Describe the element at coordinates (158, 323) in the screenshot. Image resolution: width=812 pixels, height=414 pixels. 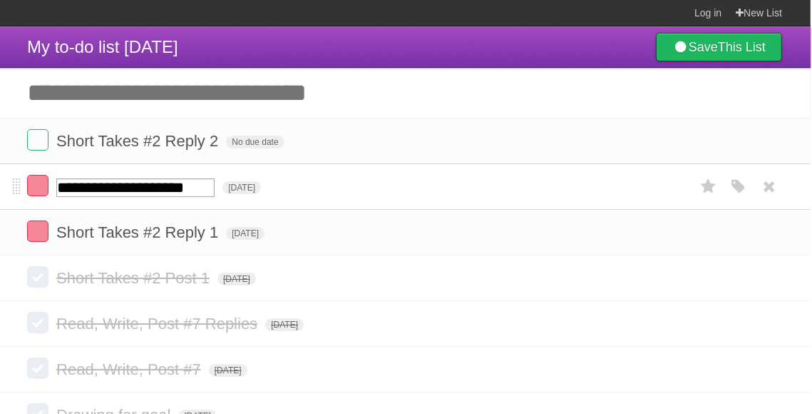
I see `span: Read, Write, Post #7 Replies` at that location.